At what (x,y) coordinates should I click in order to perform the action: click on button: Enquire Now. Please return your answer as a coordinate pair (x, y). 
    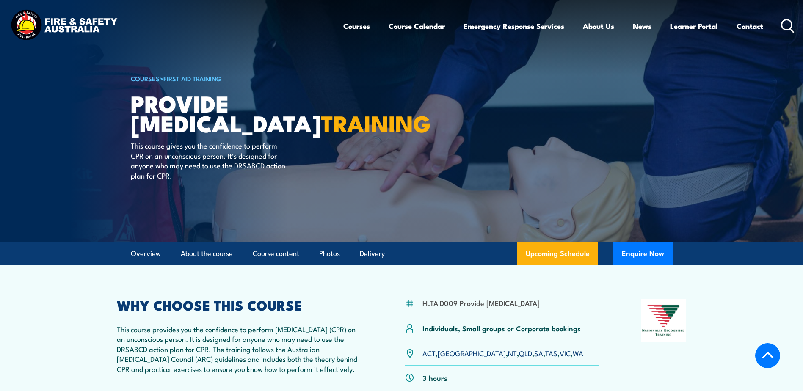
    Looking at the image, I should click on (643, 254).